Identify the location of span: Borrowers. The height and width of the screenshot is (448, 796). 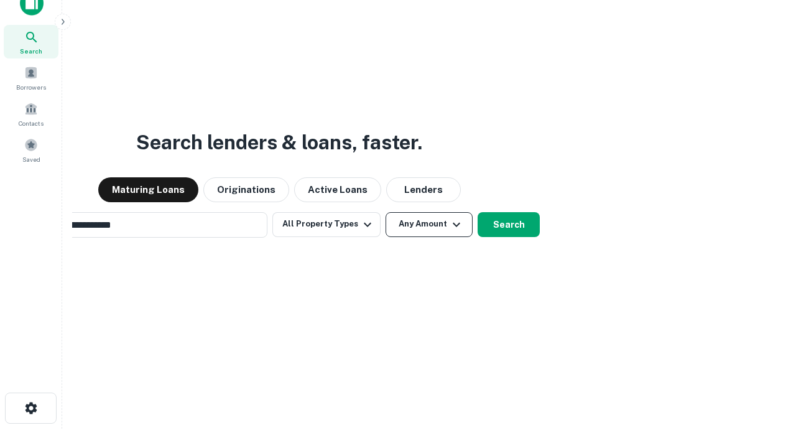
(31, 87).